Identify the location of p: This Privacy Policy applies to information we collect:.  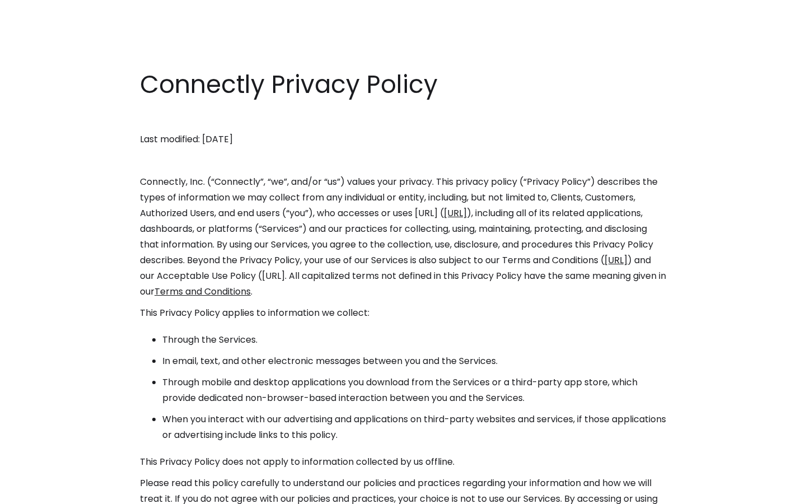
(403, 313).